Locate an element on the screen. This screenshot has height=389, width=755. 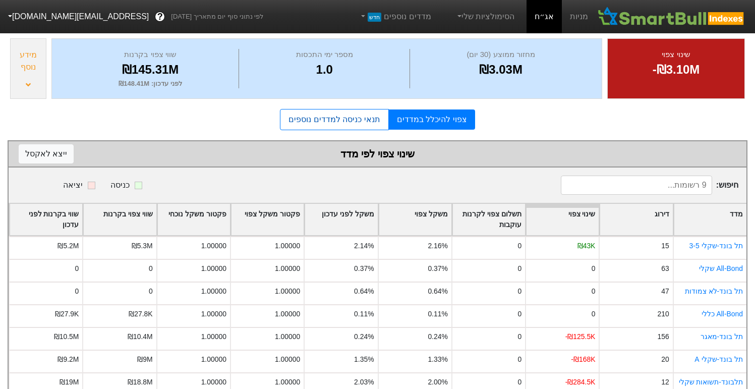
div: מידע נוסף is located at coordinates (28, 61).